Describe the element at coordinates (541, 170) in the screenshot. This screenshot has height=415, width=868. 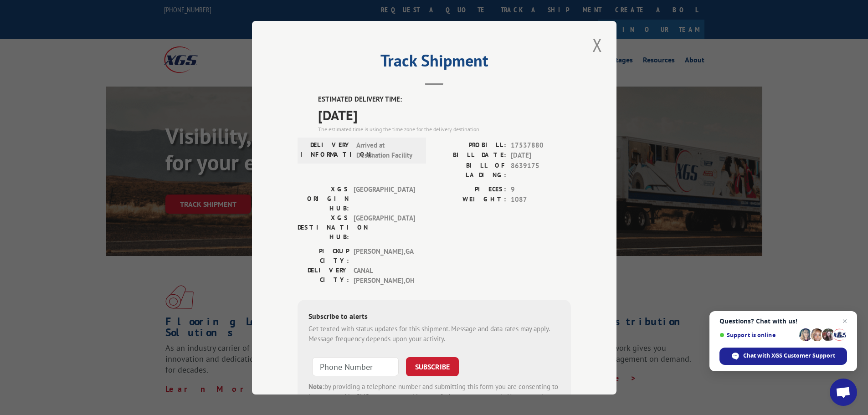
I see `span: 8639175` at that location.